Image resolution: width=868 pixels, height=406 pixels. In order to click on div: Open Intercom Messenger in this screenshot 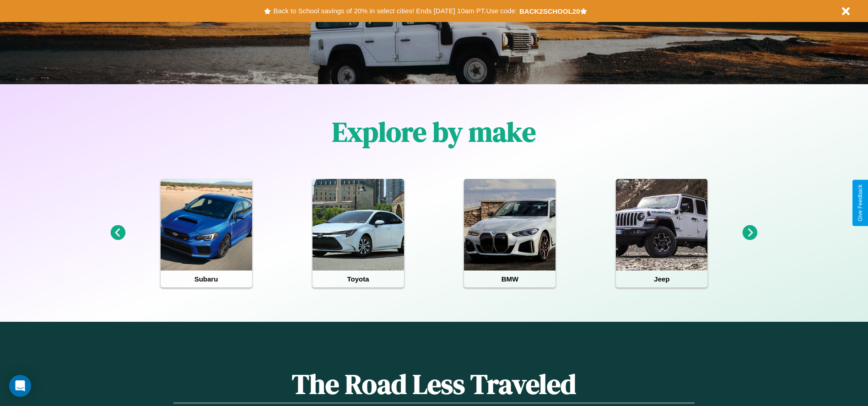, I will do `click(20, 385)`.